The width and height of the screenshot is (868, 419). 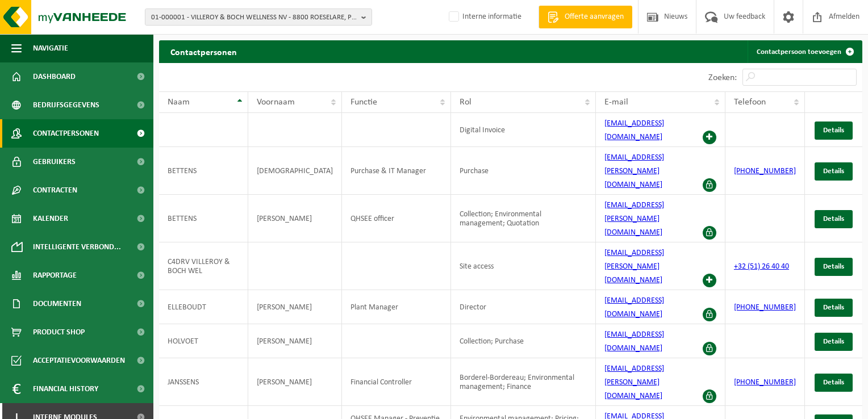 What do you see at coordinates (761, 266) in the screenshot?
I see `a: +32 (51) 26 40 40` at bounding box center [761, 266].